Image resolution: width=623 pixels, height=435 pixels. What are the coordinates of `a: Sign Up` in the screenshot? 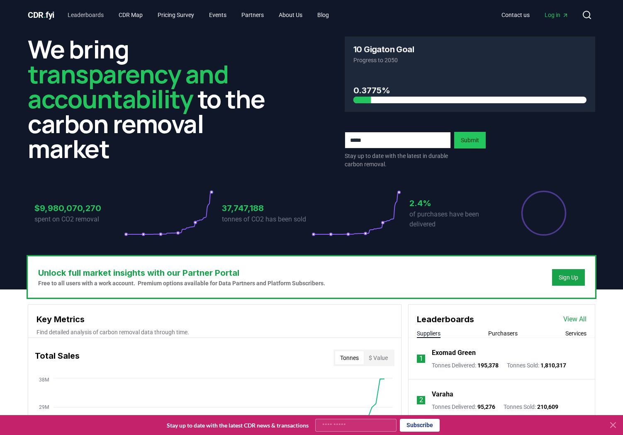 It's located at (568, 278).